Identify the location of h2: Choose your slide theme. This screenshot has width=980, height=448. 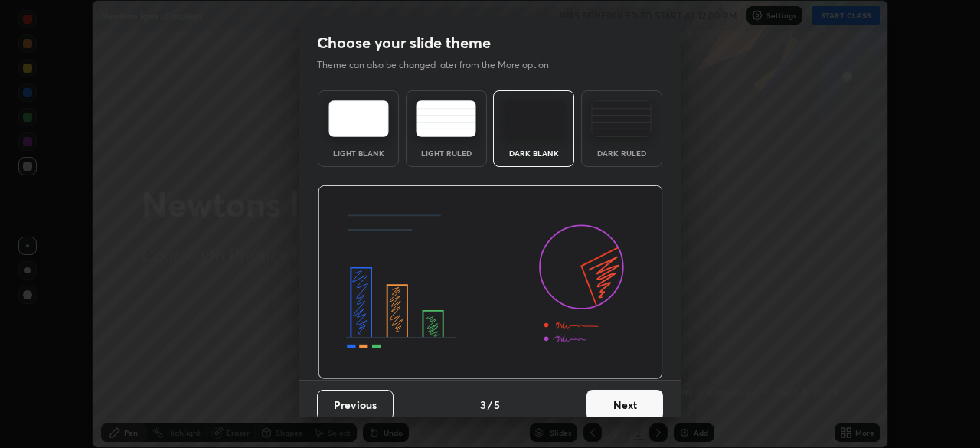
(403, 43).